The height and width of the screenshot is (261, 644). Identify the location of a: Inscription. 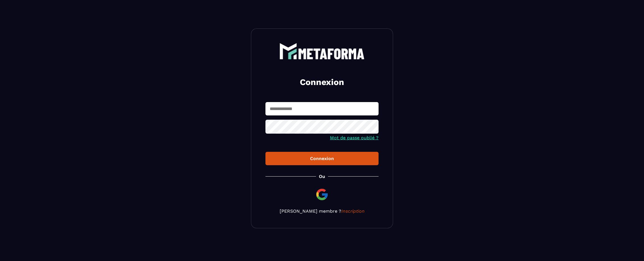
(353, 211).